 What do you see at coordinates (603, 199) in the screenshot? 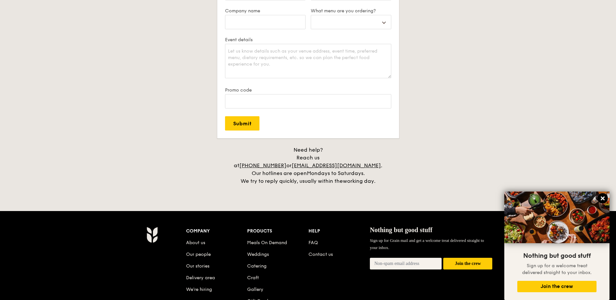
I see `button: Close` at bounding box center [603, 199].